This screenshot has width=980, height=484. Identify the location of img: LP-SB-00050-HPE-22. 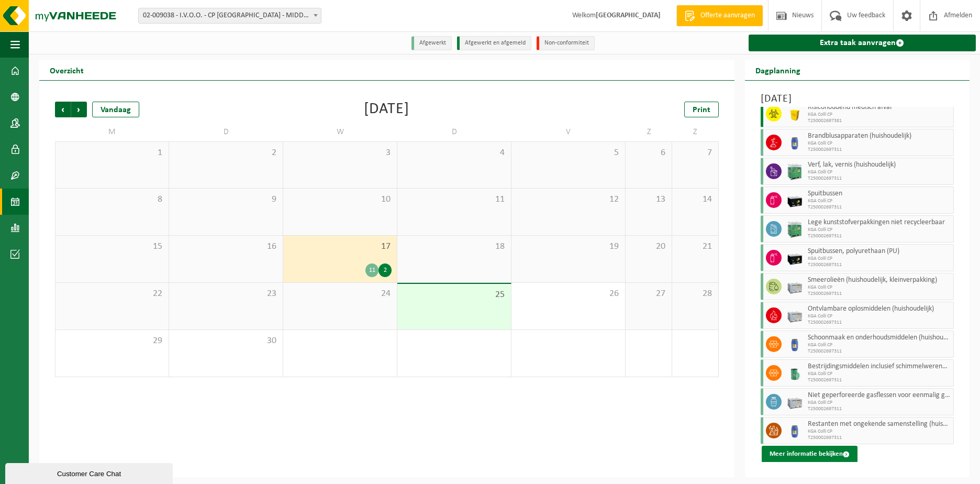
(795, 114).